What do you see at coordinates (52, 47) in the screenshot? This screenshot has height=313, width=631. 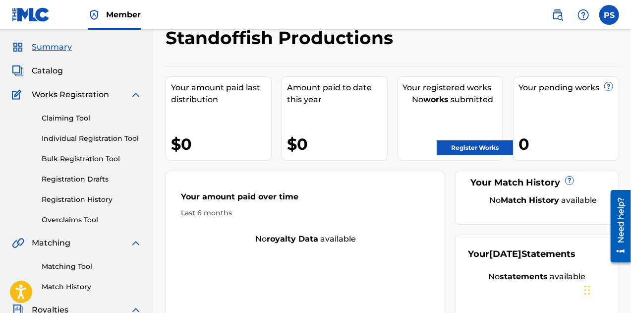 I see `span: Summary` at bounding box center [52, 47].